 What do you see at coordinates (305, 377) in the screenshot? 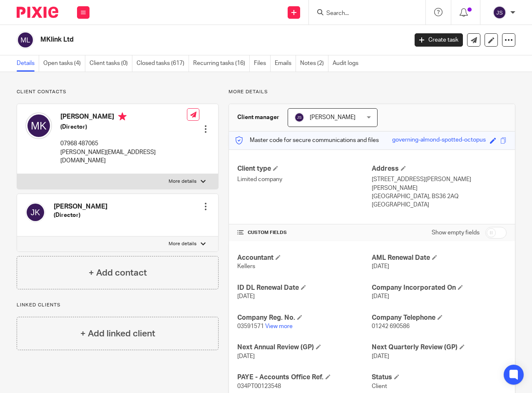
I see `h4: PAYE - Accounts Office Ref.` at bounding box center [305, 377].